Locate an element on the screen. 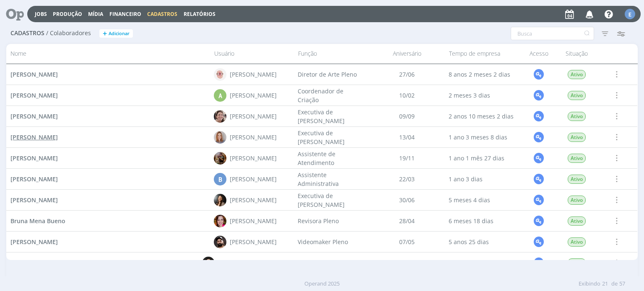 The width and height of the screenshot is (644, 291). div: 1 ano 1 mês 27 dias is located at coordinates (483, 158).